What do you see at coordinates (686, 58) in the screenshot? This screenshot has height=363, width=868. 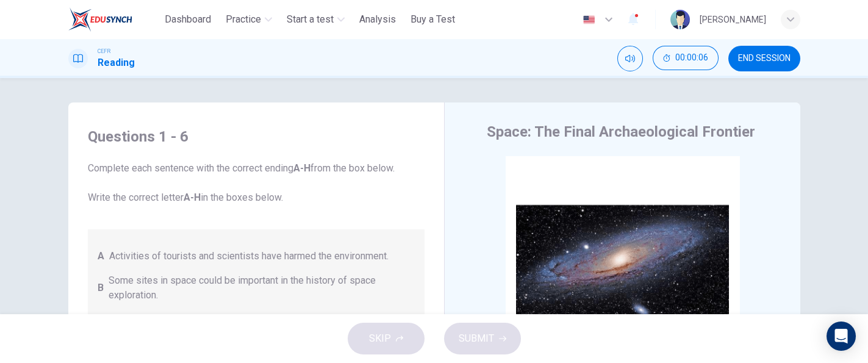 I see `button: 00:00:06` at bounding box center [686, 58].